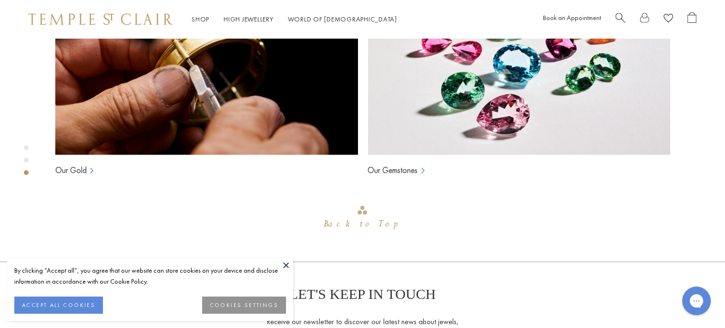  Describe the element at coordinates (294, 19) in the screenshot. I see `nav: Main navigation` at that location.